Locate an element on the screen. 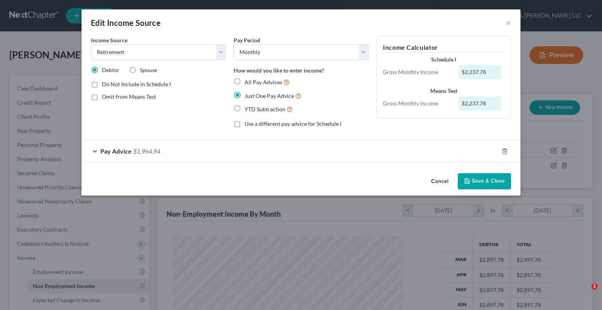  span: YTD Subtraction is located at coordinates (265, 109).